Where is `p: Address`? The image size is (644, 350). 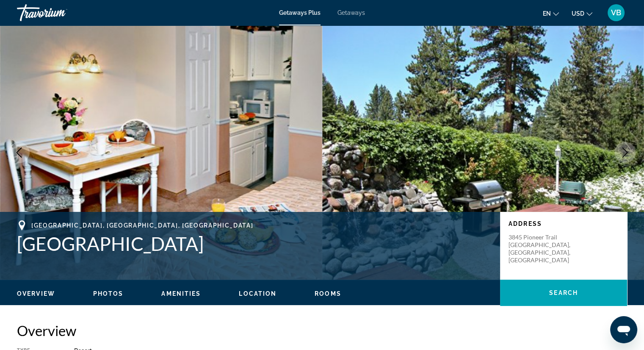 p: Address is located at coordinates (564, 224).